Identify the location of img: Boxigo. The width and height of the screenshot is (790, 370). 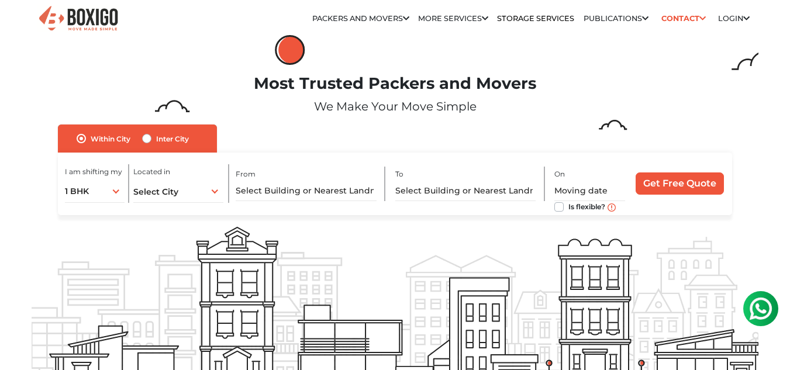
(78, 19).